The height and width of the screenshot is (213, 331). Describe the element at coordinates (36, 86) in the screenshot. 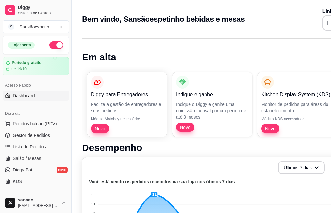

I see `div: Acesso Rápido` at that location.